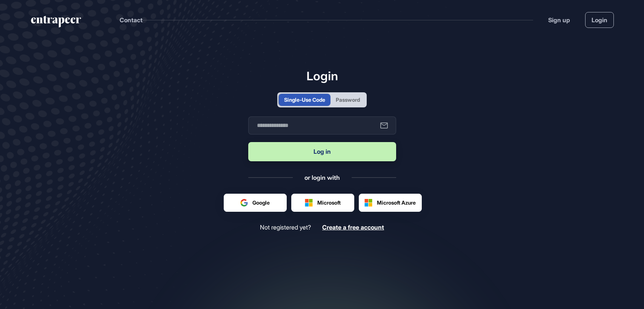 The image size is (644, 309). Describe the element at coordinates (131, 20) in the screenshot. I see `button: Contact` at that location.